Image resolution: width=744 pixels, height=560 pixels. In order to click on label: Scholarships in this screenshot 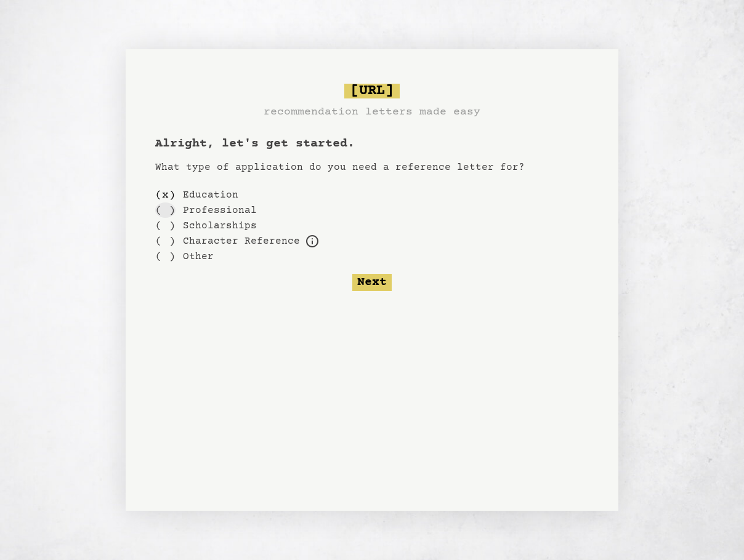, I will do `click(220, 226)`.